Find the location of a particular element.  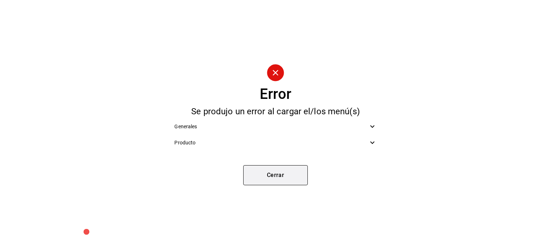

span: Producto is located at coordinates (271, 143).